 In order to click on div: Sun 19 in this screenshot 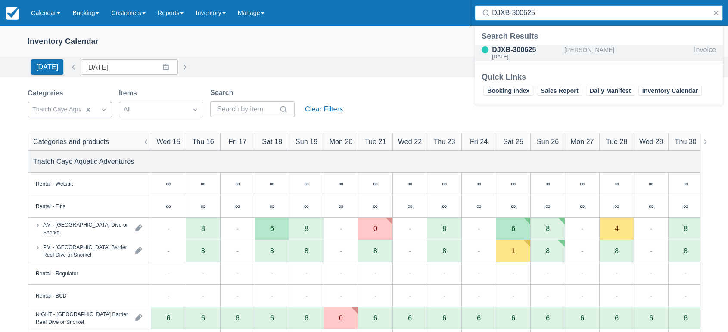, I will do `click(306, 142)`.